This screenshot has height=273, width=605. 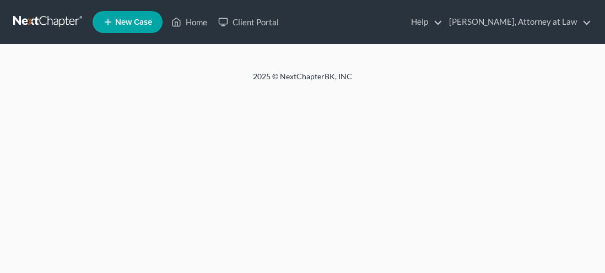 I want to click on a: Help, so click(x=423, y=22).